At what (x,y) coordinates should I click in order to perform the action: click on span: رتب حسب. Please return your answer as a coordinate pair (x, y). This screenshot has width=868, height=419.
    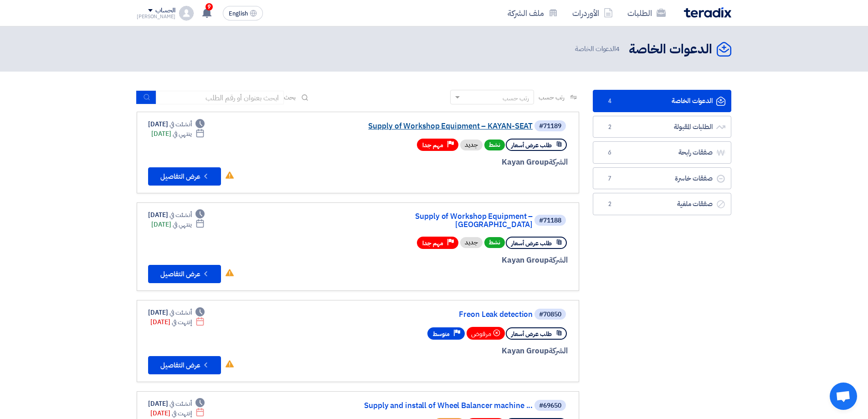
    Looking at the image, I should click on (551, 97).